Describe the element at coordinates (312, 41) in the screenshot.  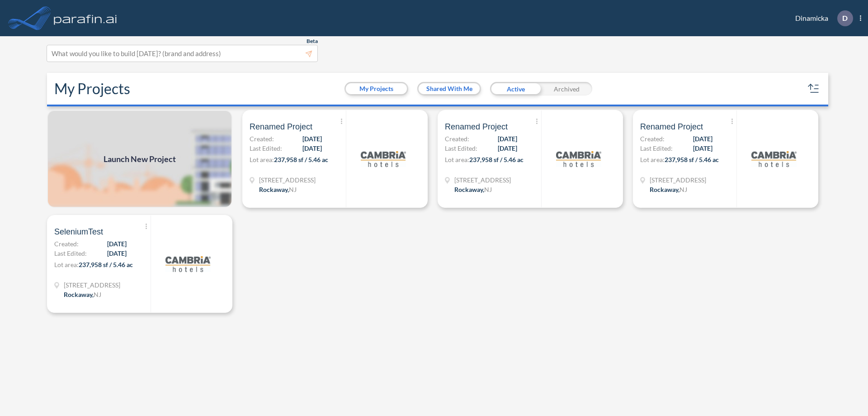
I see `span: Beta` at that location.